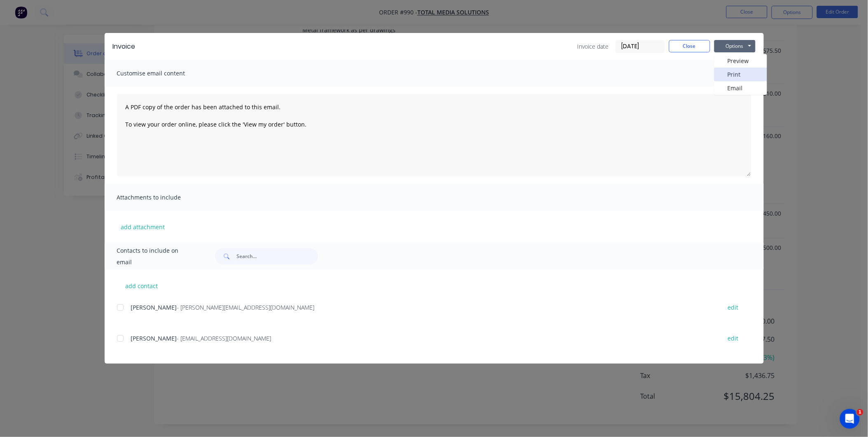 The width and height of the screenshot is (868, 437). I want to click on input: Search..., so click(277, 257).